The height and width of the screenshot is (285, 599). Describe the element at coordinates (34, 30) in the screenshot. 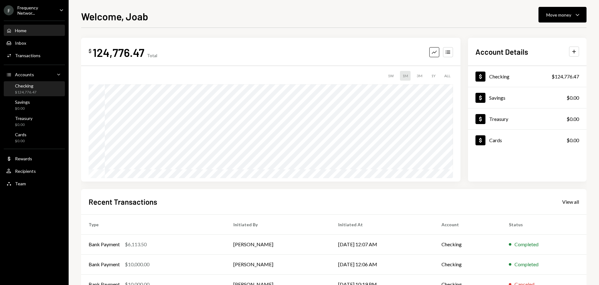

I see `a: Home` at that location.